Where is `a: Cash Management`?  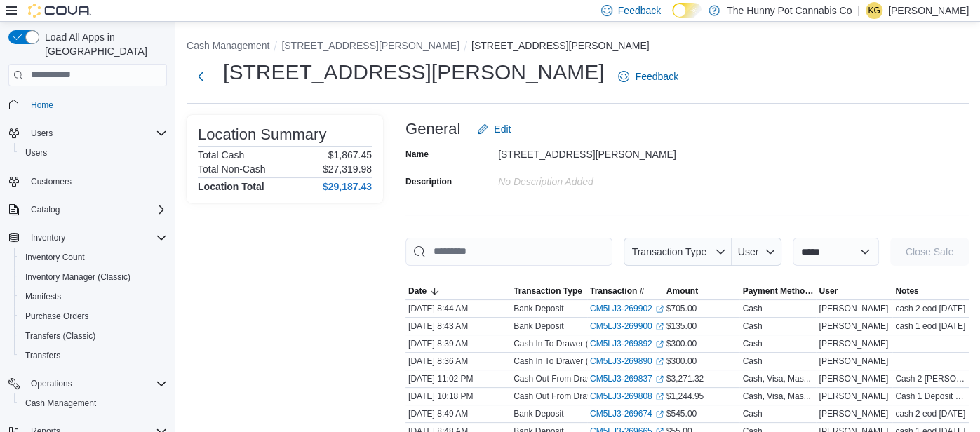 a: Cash Management is located at coordinates (60, 404).